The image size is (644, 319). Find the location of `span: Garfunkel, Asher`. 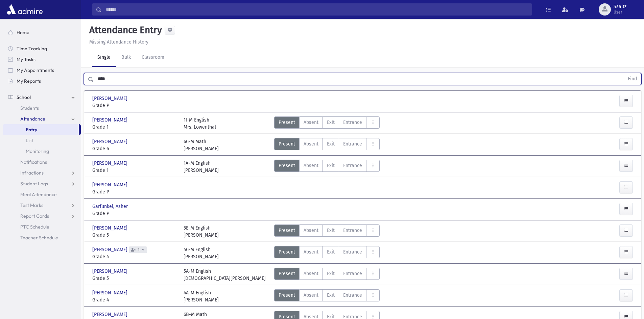

span: Garfunkel, Asher is located at coordinates (110, 206).